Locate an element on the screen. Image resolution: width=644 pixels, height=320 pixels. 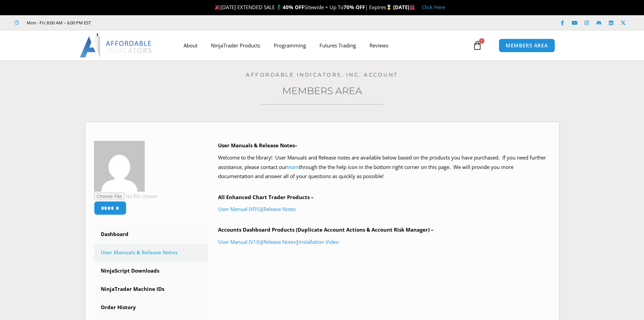
a: NinjaTrader Machine IDs is located at coordinates (151, 289).